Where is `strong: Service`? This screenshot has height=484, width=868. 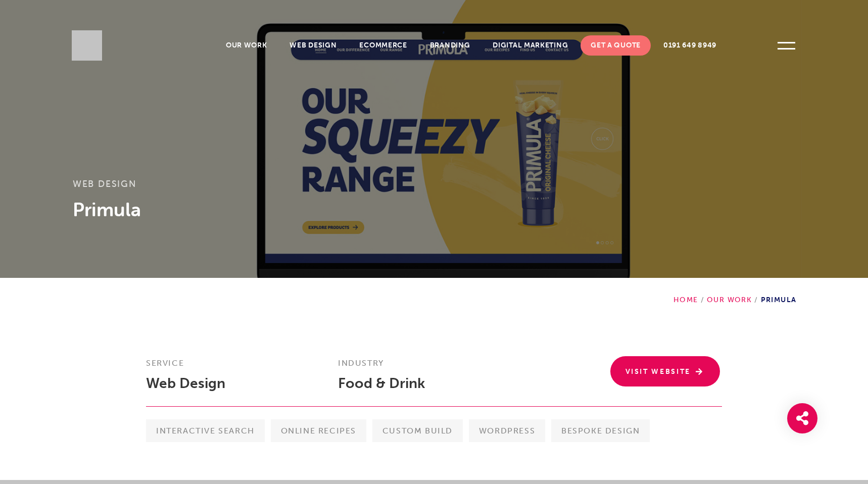 strong: Service is located at coordinates (165, 362).